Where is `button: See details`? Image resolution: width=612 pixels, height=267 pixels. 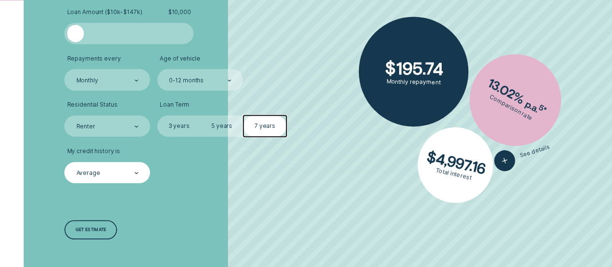
button: See details is located at coordinates (522, 155).